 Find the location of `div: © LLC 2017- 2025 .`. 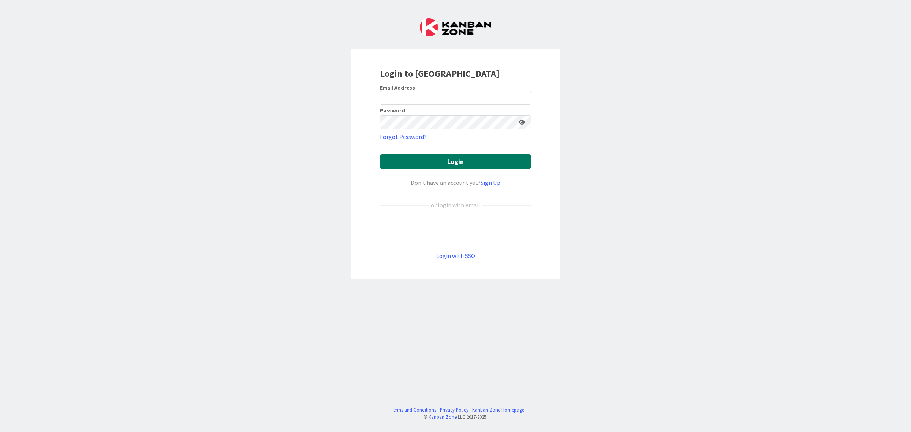

div: © LLC 2017- 2025 . is located at coordinates (455, 417).